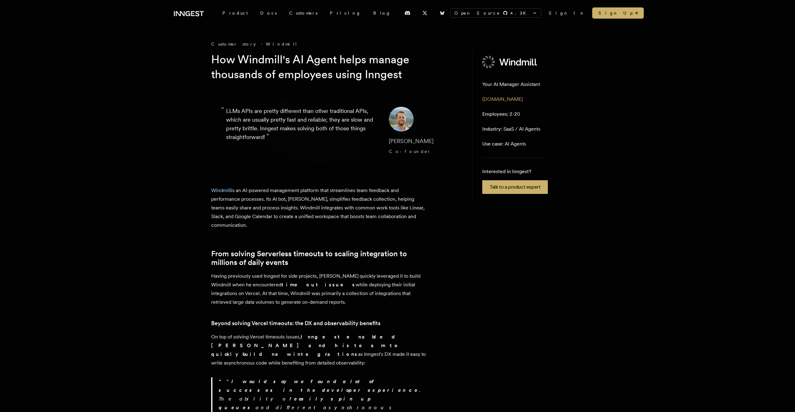 This screenshot has height=412, width=795. What do you see at coordinates (320, 208) in the screenshot?
I see `p: is an AI-powered management platform that streamlines team feedback and performance processes. It...` at bounding box center [320, 208].